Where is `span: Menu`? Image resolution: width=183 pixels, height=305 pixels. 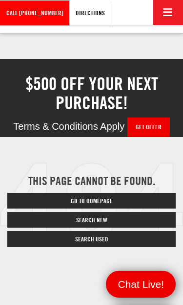
span: Menu is located at coordinates (141, 284).